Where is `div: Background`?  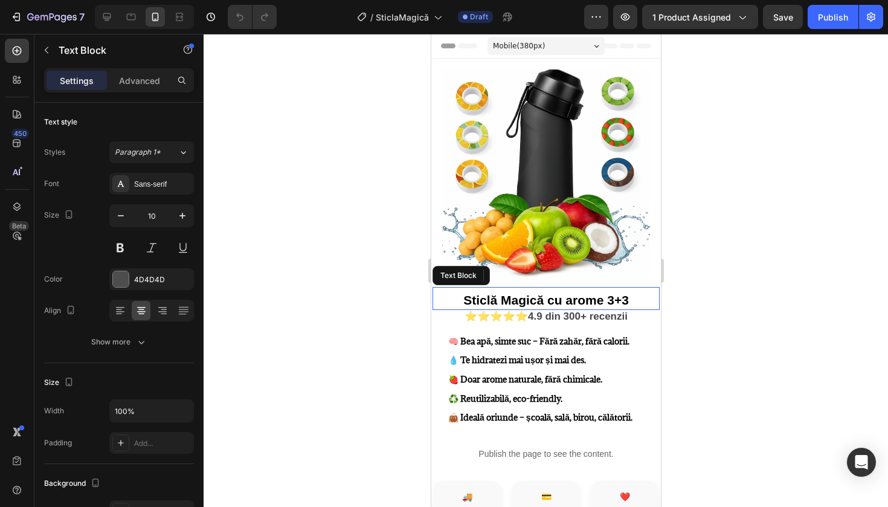
div: Background is located at coordinates (73, 483).